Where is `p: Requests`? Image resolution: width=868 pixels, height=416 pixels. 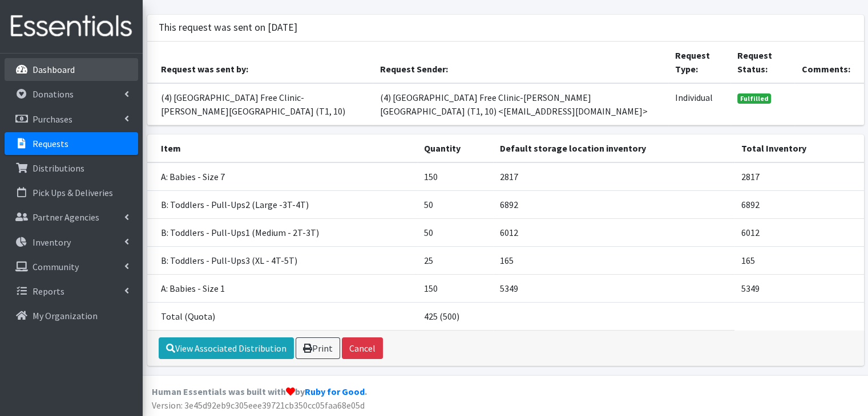 p: Requests is located at coordinates (50, 143).